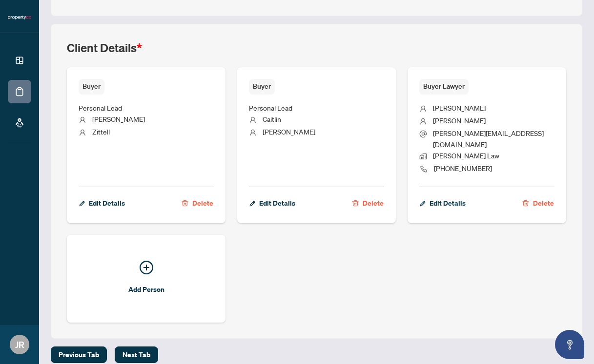  Describe the element at coordinates (147, 268) in the screenshot. I see `span: plus-circle` at that location.